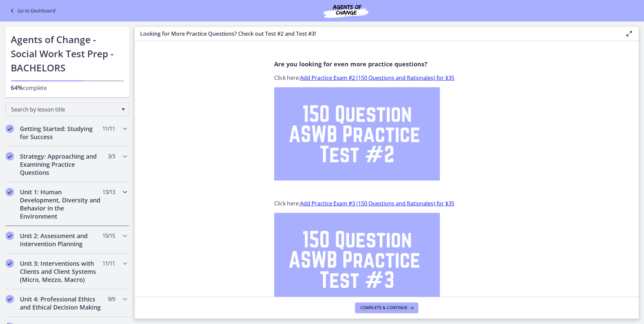 This screenshot has height=324, width=644. I want to click on button: Complete & continue, so click(386, 308).